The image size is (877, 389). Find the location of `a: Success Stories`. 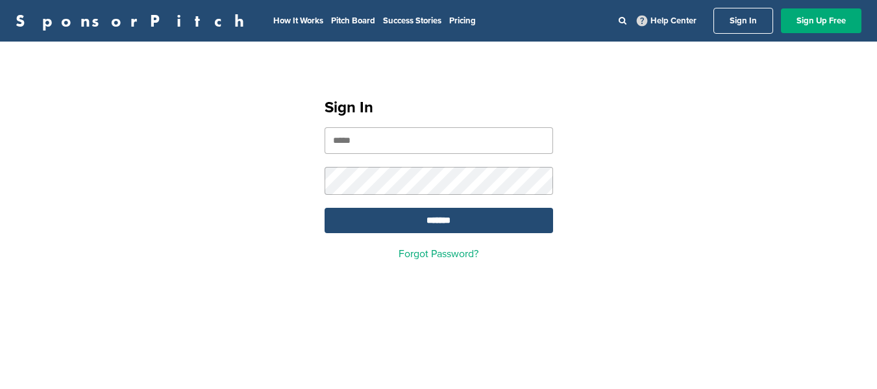

a: Success Stories is located at coordinates (412, 21).